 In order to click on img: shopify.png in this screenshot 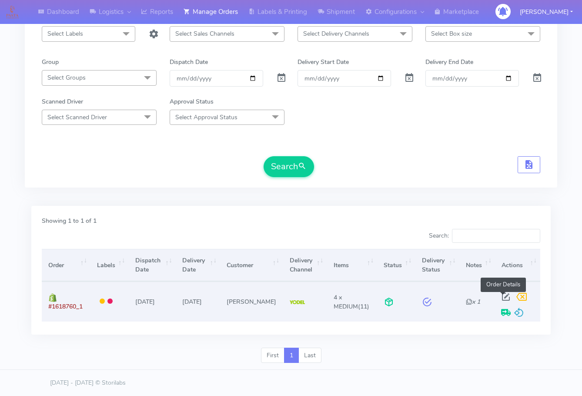, I will do `click(53, 298)`.